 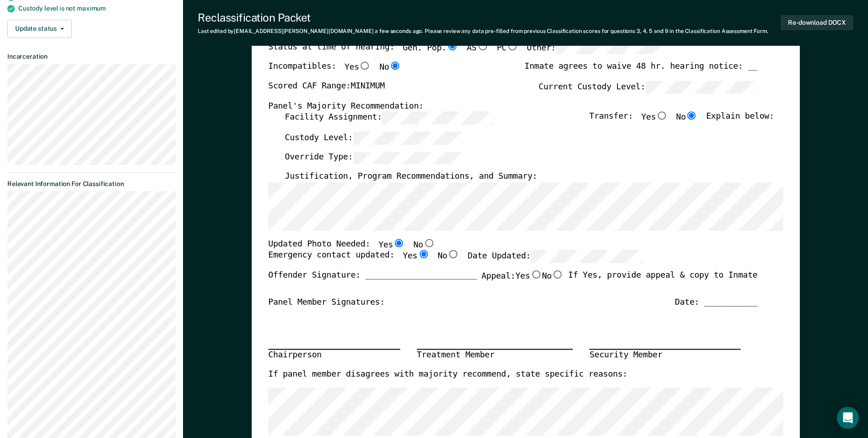 I want to click on label: Scored CAF Range: MINIMUM, so click(x=327, y=87).